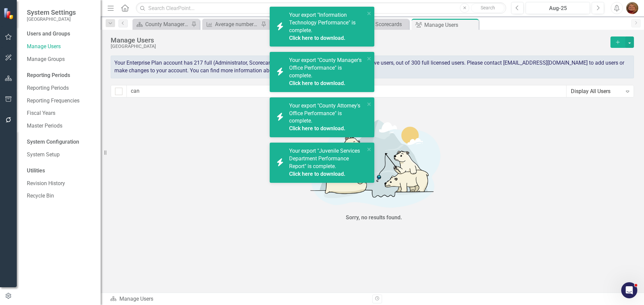 Image resolution: width=644 pixels, height=305 pixels. What do you see at coordinates (60, 101) in the screenshot?
I see `a: Reporting Frequencies` at bounding box center [60, 101].